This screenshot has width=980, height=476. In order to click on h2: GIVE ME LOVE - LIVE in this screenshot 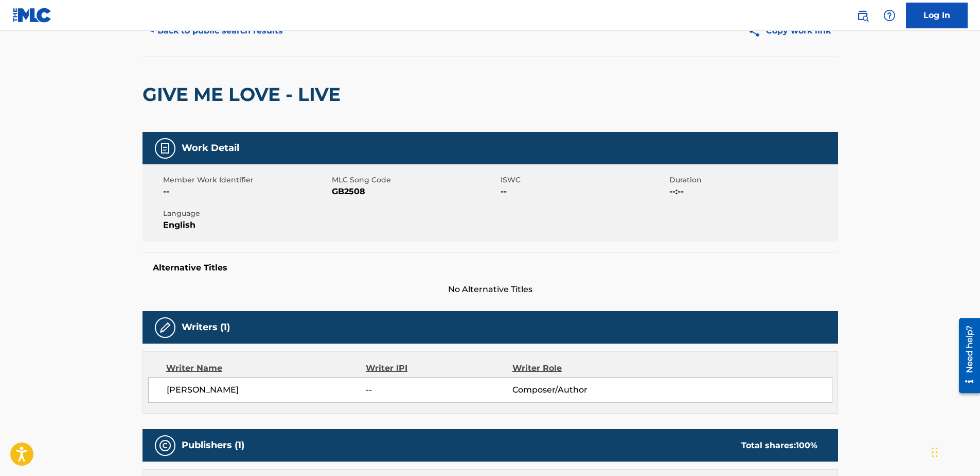, I will do `click(243, 94)`.